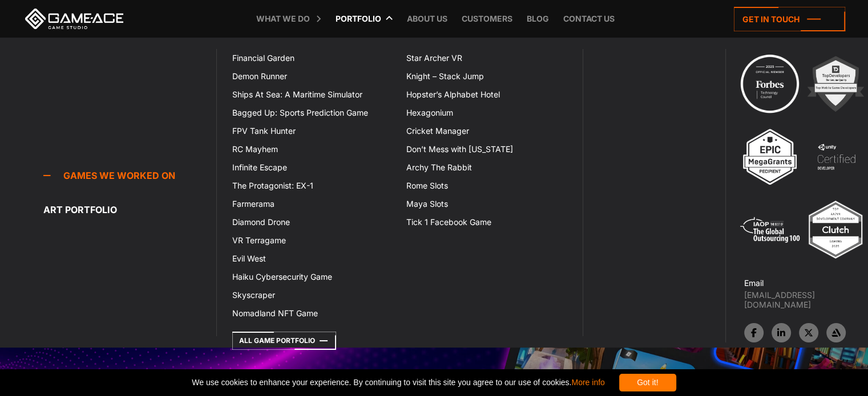  What do you see at coordinates (486, 185) in the screenshot?
I see `a: Rome Slots` at bounding box center [486, 185].